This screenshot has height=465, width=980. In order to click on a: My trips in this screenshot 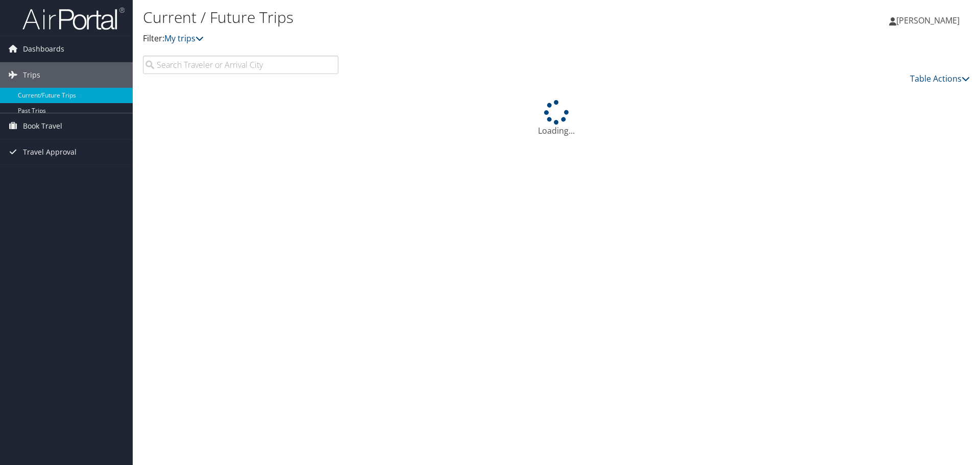, I will do `click(184, 38)`.